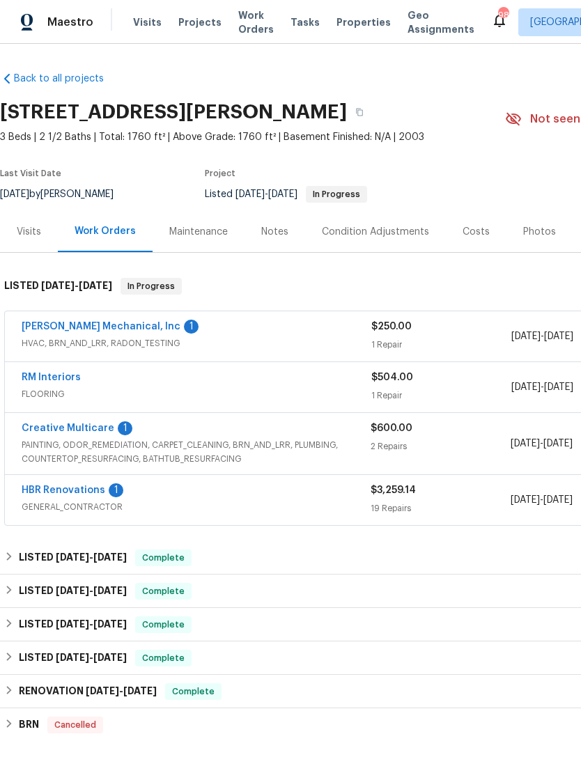 The width and height of the screenshot is (581, 757). What do you see at coordinates (286, 194) in the screenshot?
I see `span: Listed` at bounding box center [286, 194].